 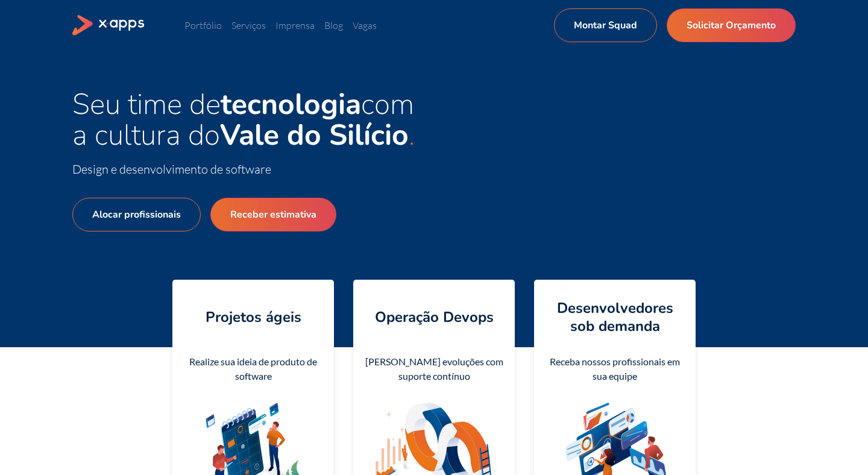 I want to click on span: Seu time de com a cultura do, so click(x=243, y=119).